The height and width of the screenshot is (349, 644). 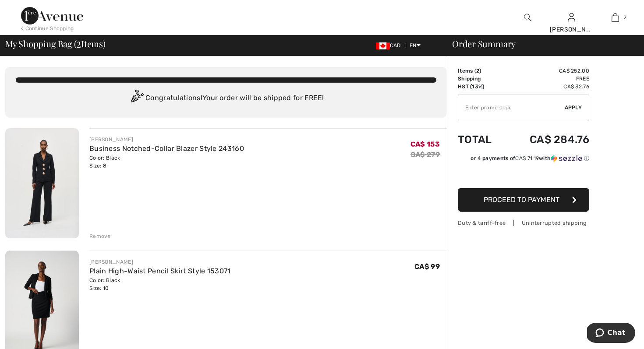 What do you see at coordinates (615, 17) in the screenshot?
I see `img: My Bag` at bounding box center [615, 17].